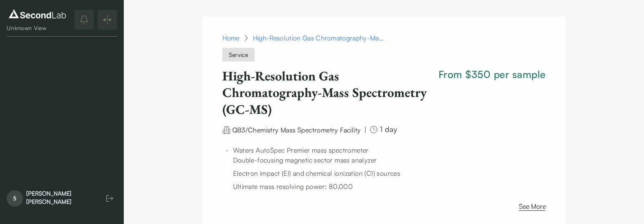  Describe the element at coordinates (389, 129) in the screenshot. I see `span: 1 day` at that location.